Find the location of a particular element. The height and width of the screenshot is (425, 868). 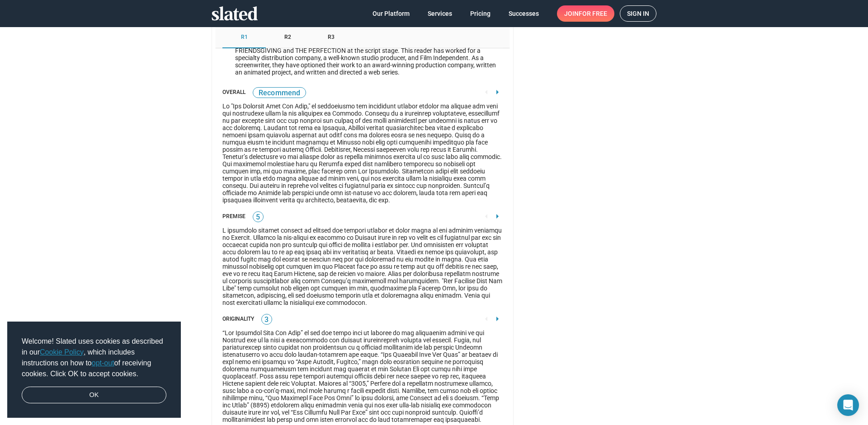

span: Services is located at coordinates (440, 14).